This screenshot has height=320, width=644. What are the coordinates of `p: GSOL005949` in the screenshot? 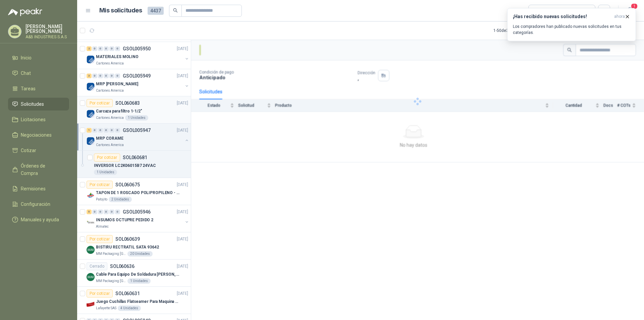 It's located at (136, 76).